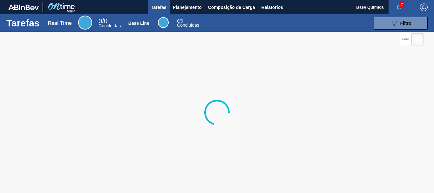  I want to click on span: 7, so click(402, 5).